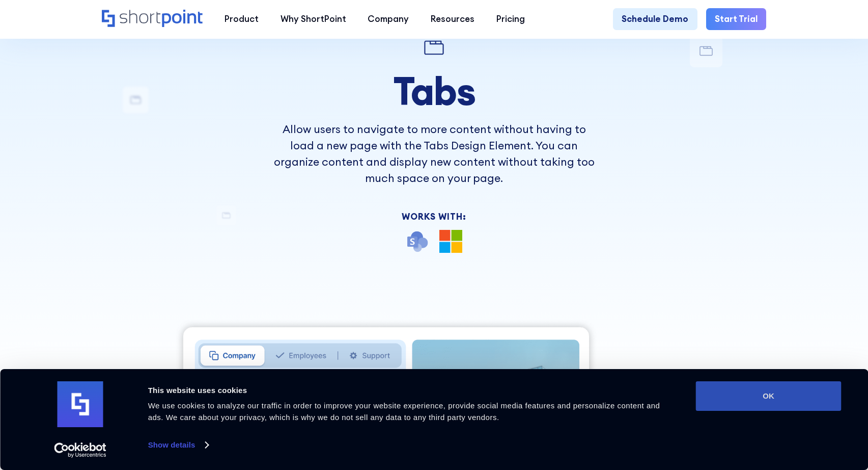 Image resolution: width=868 pixels, height=470 pixels. I want to click on div: Company, so click(388, 20).